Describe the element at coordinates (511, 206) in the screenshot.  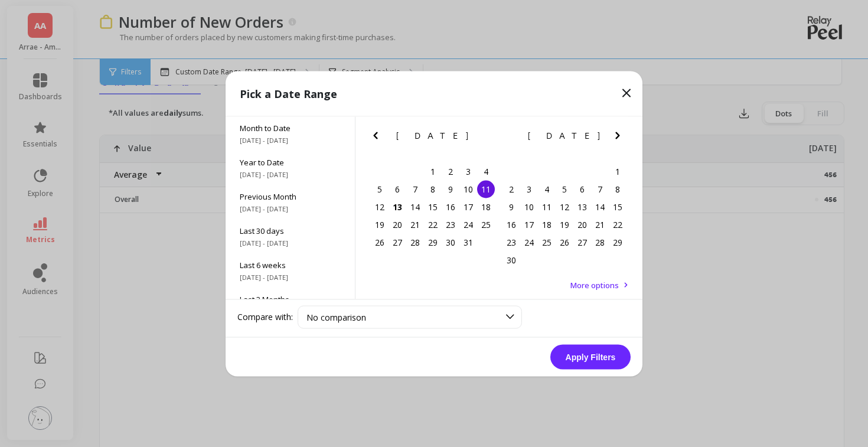
I see `div: Choose Sunday, November 9th, 2025` at that location.